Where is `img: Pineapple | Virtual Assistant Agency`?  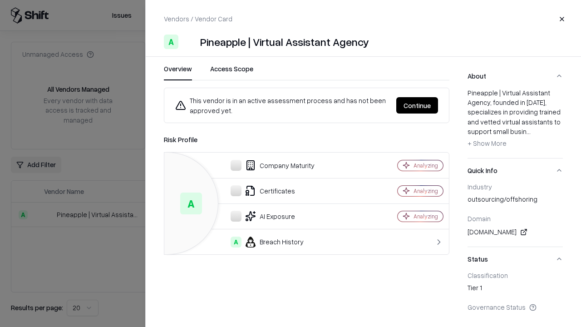 img: Pineapple | Virtual Assistant Agency is located at coordinates (189, 42).